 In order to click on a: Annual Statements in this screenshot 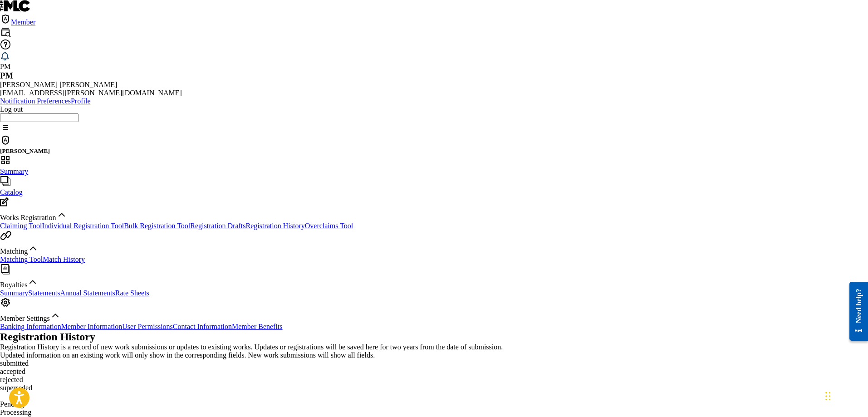, I will do `click(87, 292)`.